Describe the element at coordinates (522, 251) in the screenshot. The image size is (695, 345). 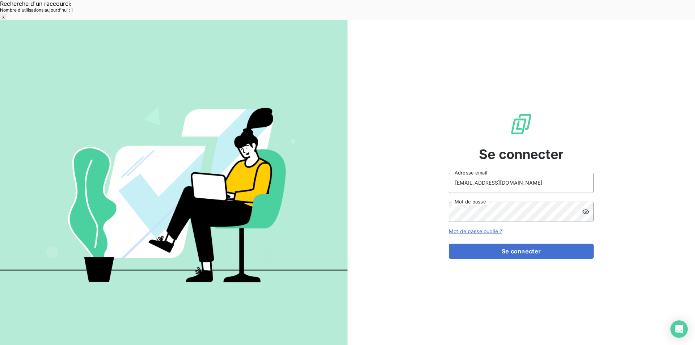
I see `button: Se connecter` at that location.